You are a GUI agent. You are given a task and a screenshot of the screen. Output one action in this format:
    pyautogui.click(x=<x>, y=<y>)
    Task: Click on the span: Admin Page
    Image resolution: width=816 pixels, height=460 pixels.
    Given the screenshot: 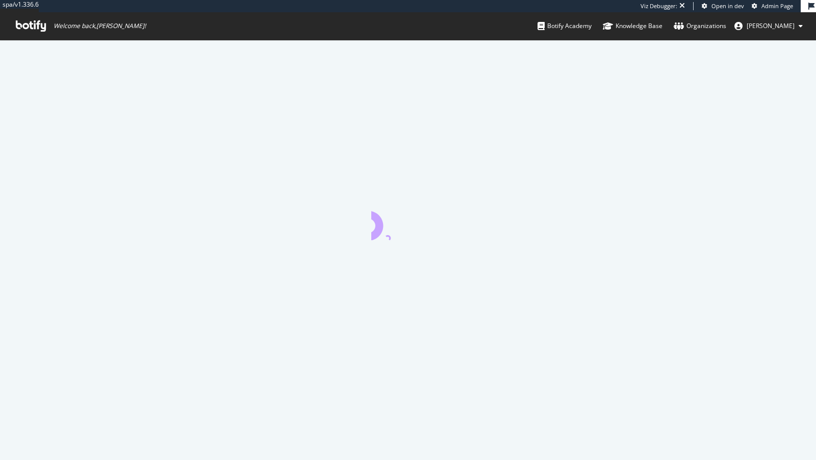 What is the action you would take?
    pyautogui.click(x=777, y=6)
    